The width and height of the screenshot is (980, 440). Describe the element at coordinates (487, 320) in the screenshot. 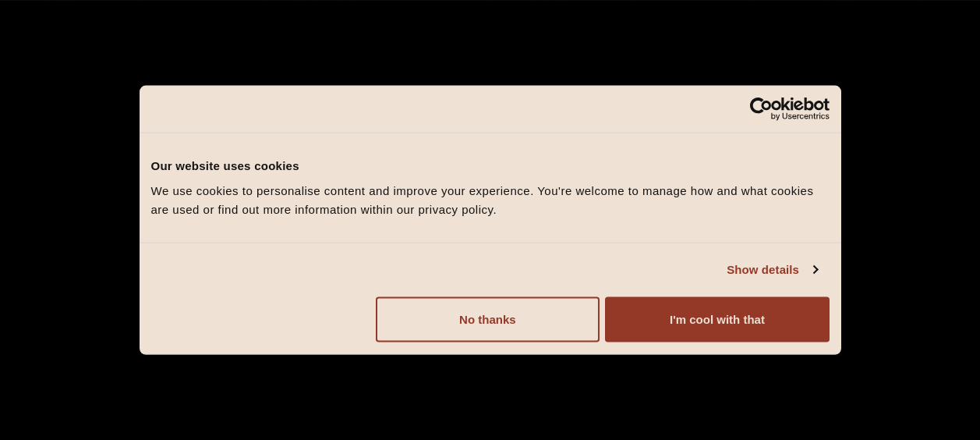

I see `button: No thanks` at that location.